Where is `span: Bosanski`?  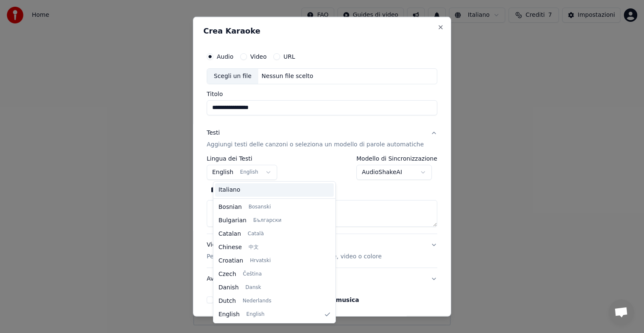
span: Bosanski is located at coordinates (259, 207).